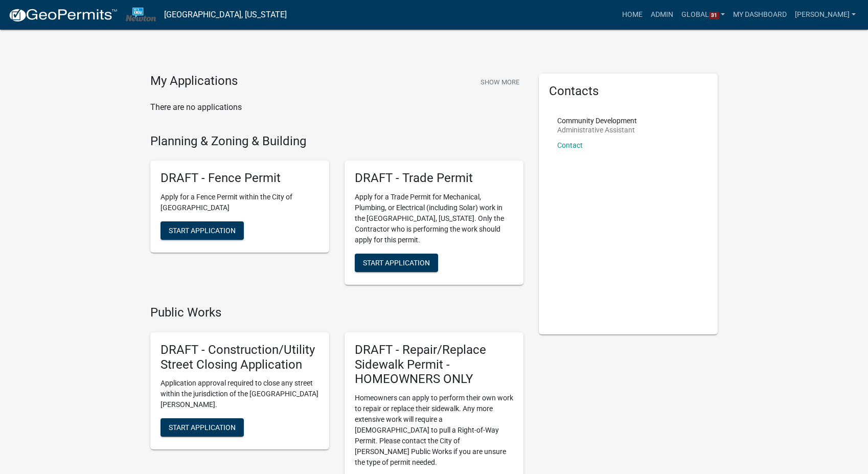 This screenshot has width=868, height=474. I want to click on h5: DRAFT - Construction/Utility Street Closing Application, so click(240, 357).